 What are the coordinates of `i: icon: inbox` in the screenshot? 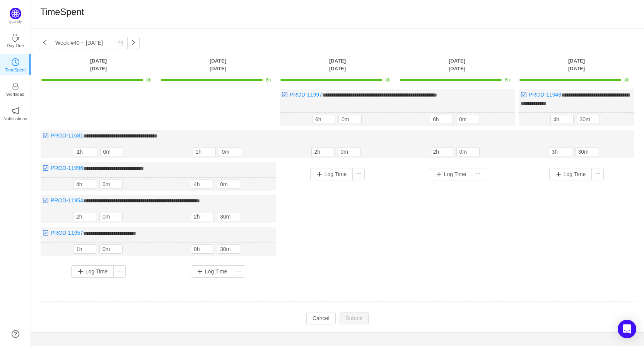 It's located at (16, 87).